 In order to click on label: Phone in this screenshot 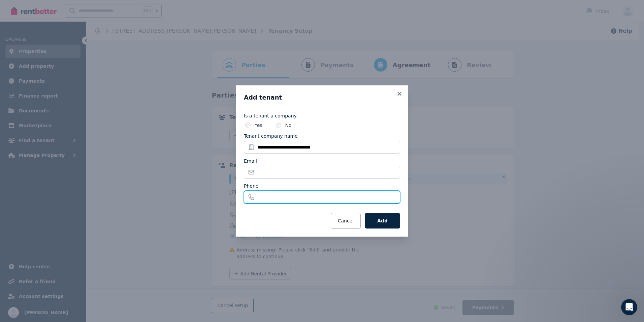, I will do `click(251, 186)`.